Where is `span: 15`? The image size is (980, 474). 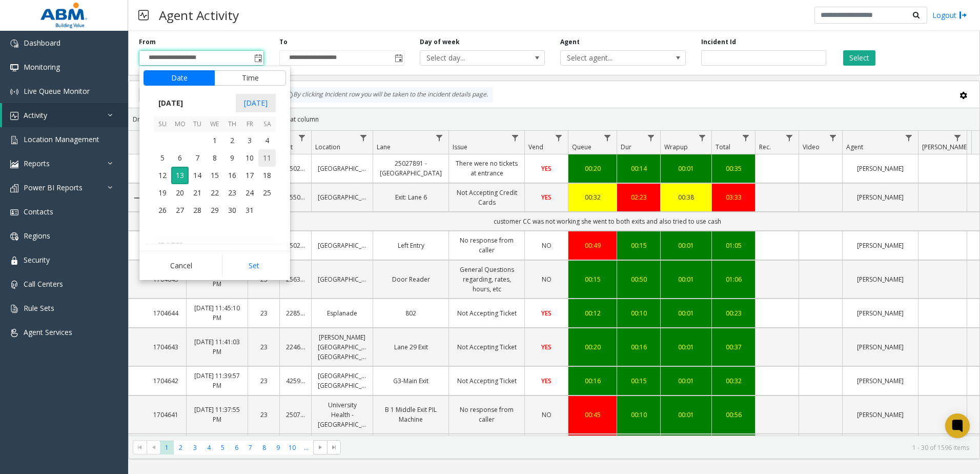
span: 15 is located at coordinates (215, 176).